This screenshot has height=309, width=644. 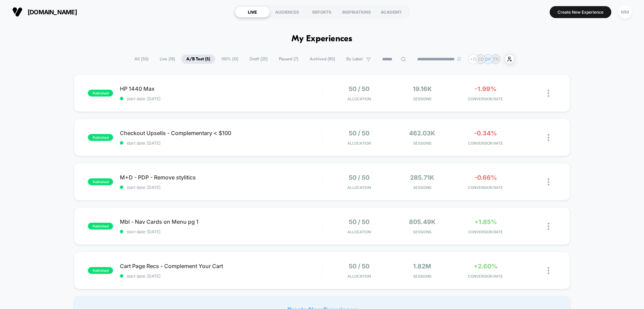 I want to click on div: LIVE, so click(x=252, y=12).